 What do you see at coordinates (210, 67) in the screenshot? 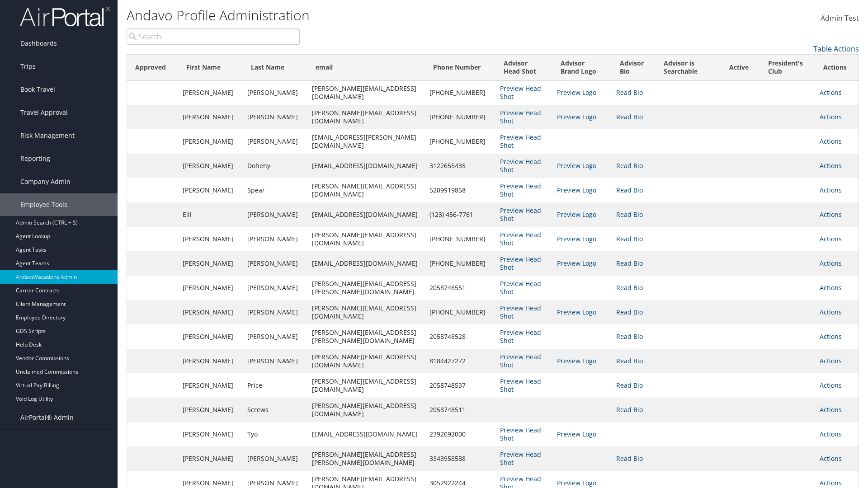
I see `th: First Name: activate to sort column ascending` at bounding box center [210, 67].